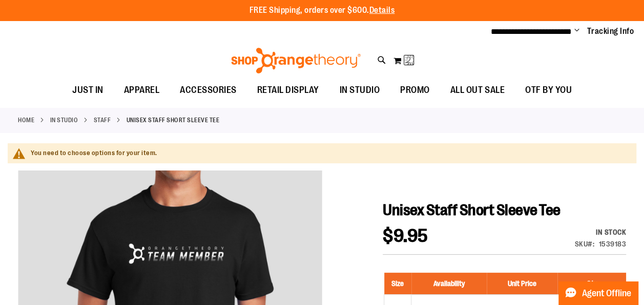 The width and height of the screenshot is (644, 305). Describe the element at coordinates (548, 89) in the screenshot. I see `span: OTF BY YOU` at that location.